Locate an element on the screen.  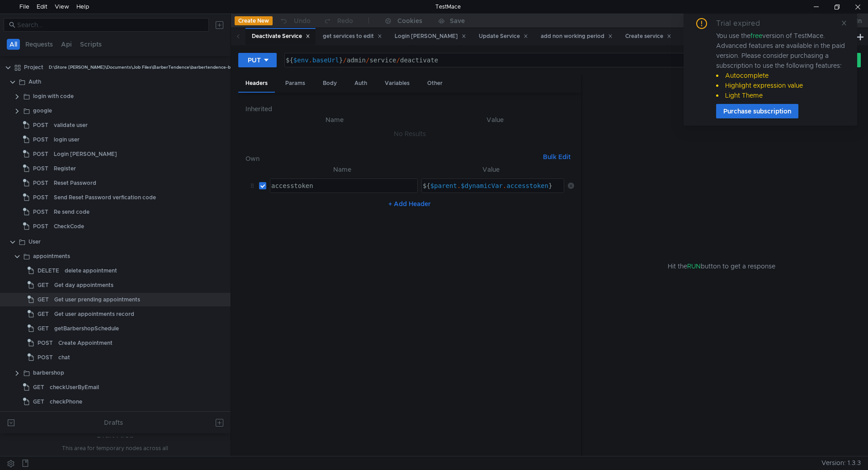
div: Update Service is located at coordinates (503, 36).